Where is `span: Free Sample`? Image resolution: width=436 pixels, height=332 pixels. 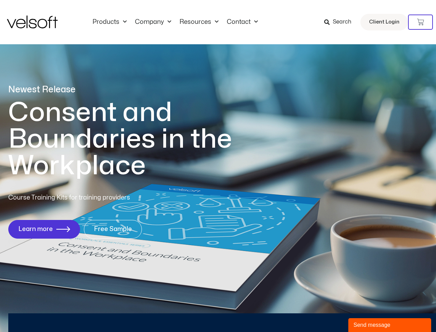 span: Free Sample is located at coordinates (113, 229).